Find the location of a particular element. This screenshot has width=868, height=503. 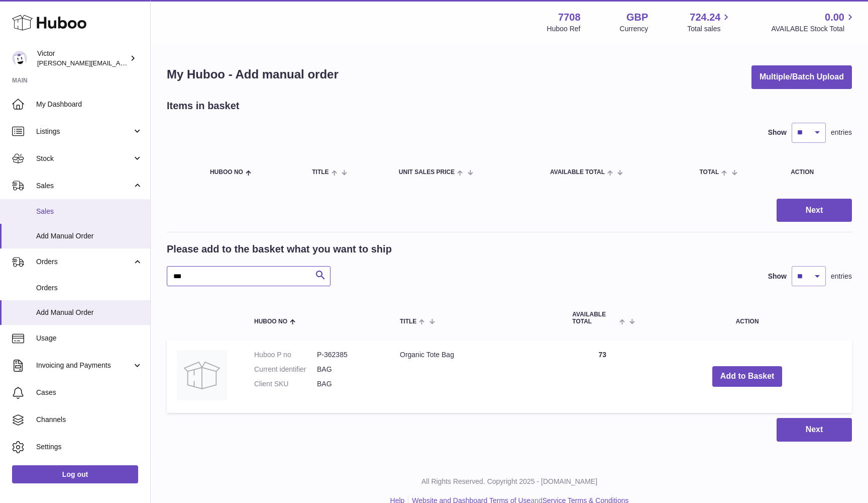

a: 0.00 AVAILABLE Stock Total is located at coordinates (813, 22).